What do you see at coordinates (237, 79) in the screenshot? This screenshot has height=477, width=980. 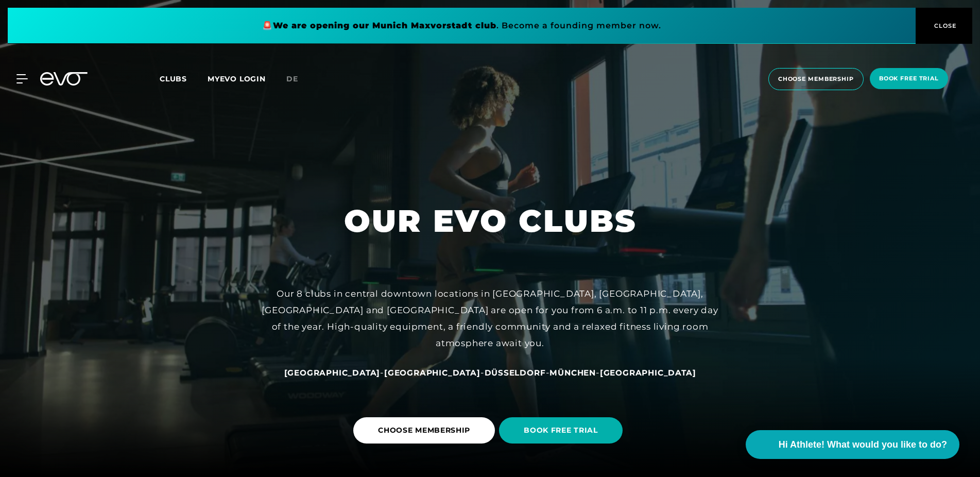 I see `a: MYEVO LOGIN` at bounding box center [237, 79].